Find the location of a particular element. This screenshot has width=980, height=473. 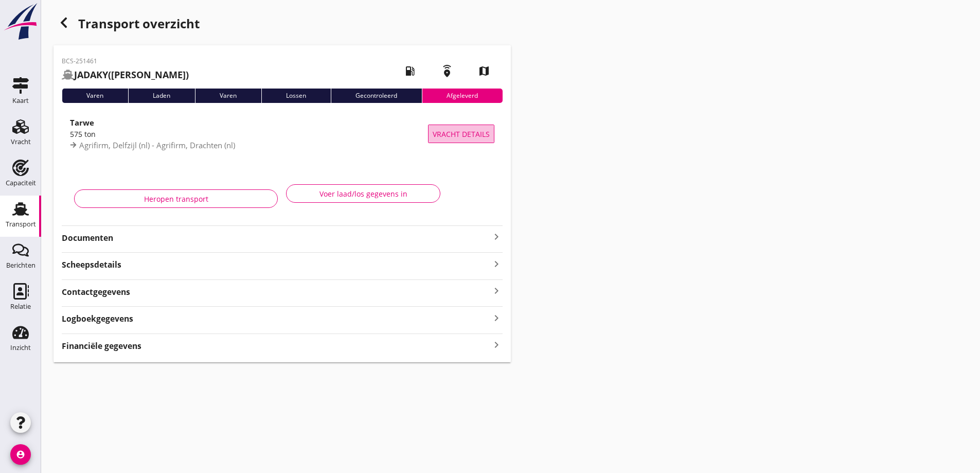

a: Tarwe575 tonAgrifirm, Delfzijl (nl) - Agrifirm, Drachten (nl)Vracht details is located at coordinates (282, 134).